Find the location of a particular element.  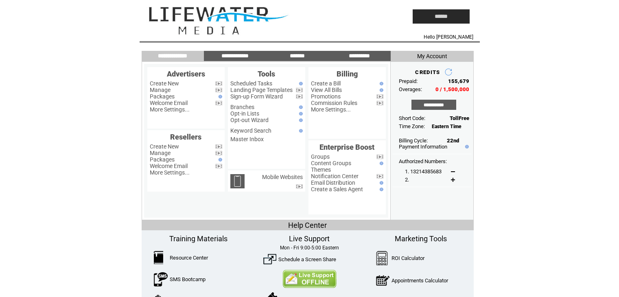

a: Resource Center is located at coordinates (189, 258).